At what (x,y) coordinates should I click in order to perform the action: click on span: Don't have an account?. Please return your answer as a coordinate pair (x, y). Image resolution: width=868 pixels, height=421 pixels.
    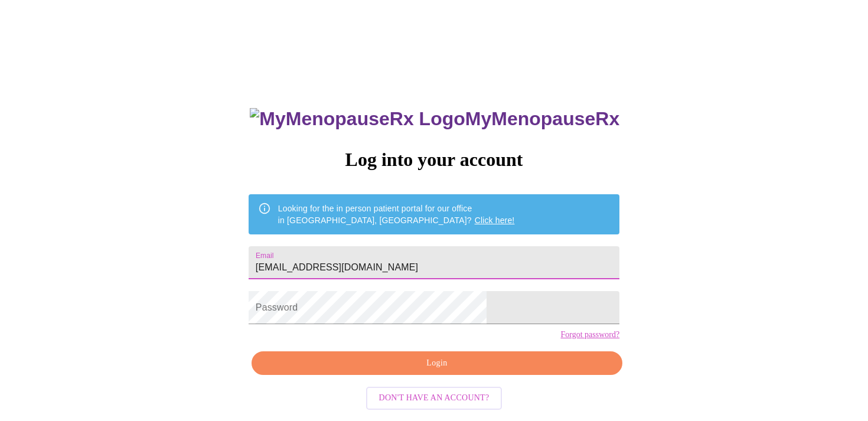
    Looking at the image, I should click on (434, 398).